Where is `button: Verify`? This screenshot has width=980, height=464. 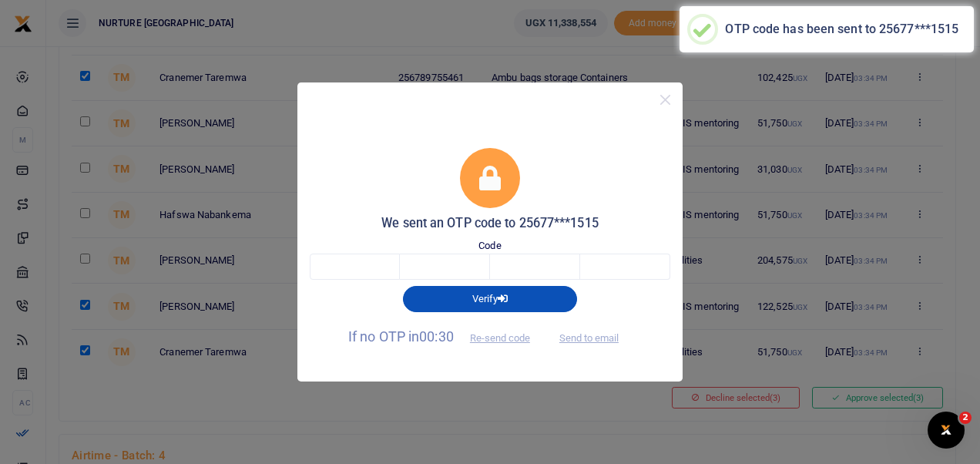
button: Verify is located at coordinates (490, 299).